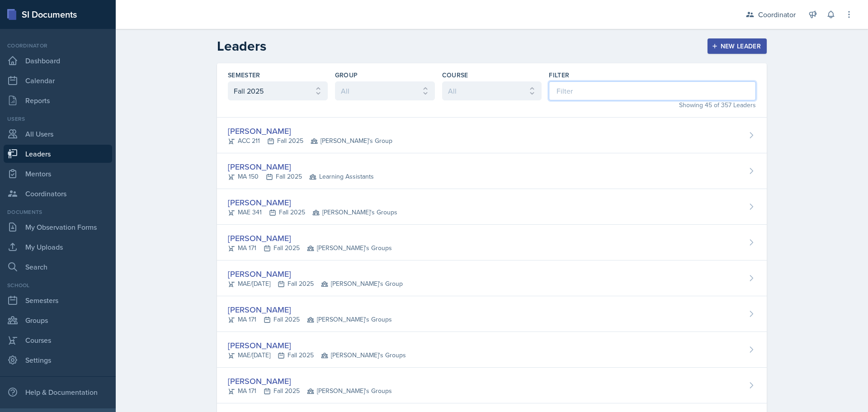  I want to click on a: Courses, so click(58, 340).